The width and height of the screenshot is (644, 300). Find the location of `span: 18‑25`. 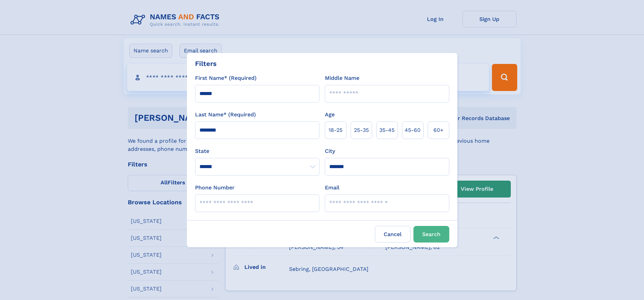

span: 18‑25 is located at coordinates (336, 130).